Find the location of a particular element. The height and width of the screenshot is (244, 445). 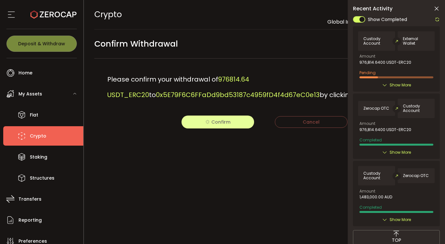

span: TOP is located at coordinates (396, 241).